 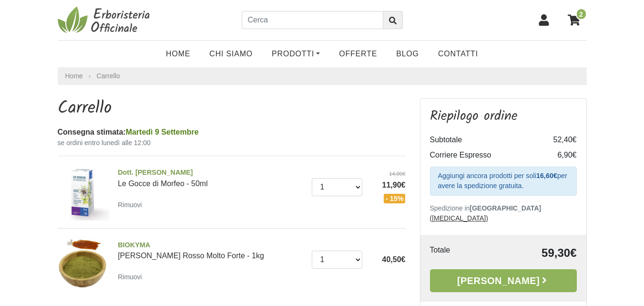 What do you see at coordinates (162, 131) in the screenshot?
I see `span: Martedì 9 Settembre` at bounding box center [162, 131].